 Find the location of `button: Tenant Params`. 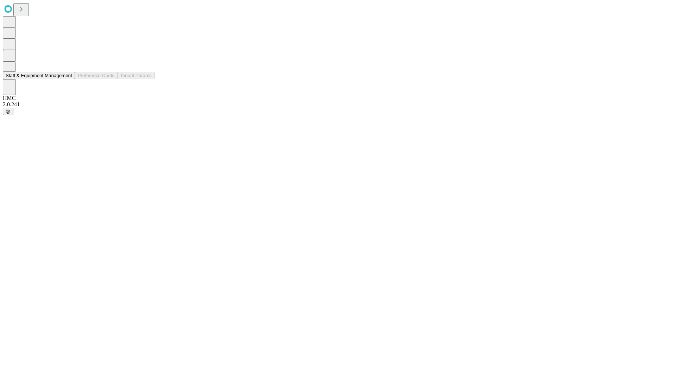

button: Tenant Params is located at coordinates (136, 75).